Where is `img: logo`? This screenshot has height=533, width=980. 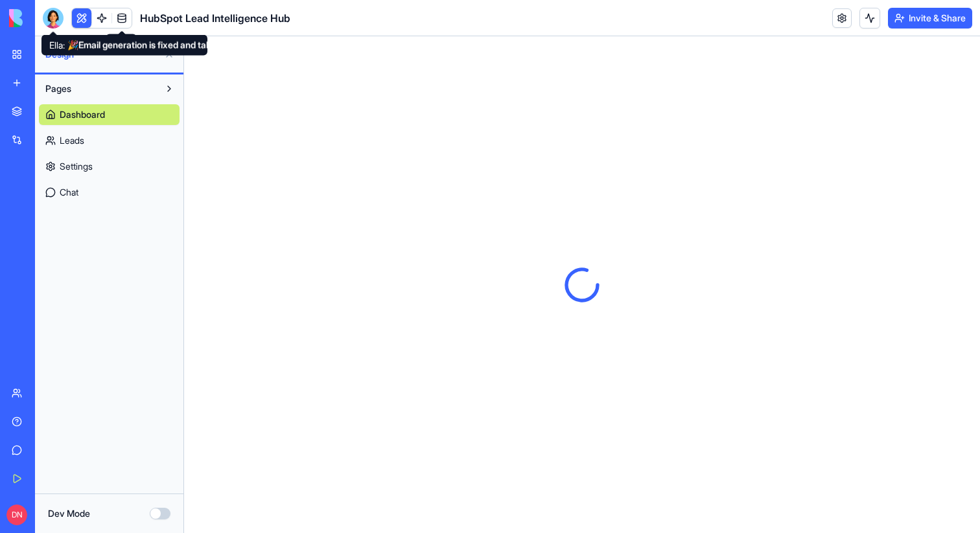
img: logo is located at coordinates (49, 18).